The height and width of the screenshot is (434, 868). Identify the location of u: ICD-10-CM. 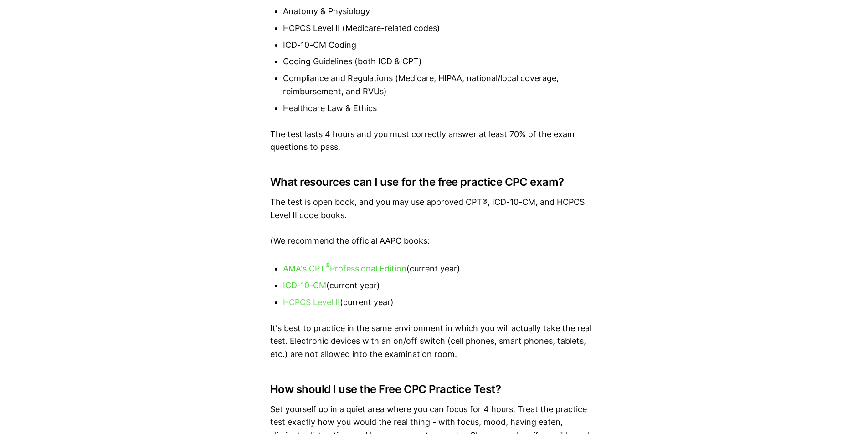
(304, 286).